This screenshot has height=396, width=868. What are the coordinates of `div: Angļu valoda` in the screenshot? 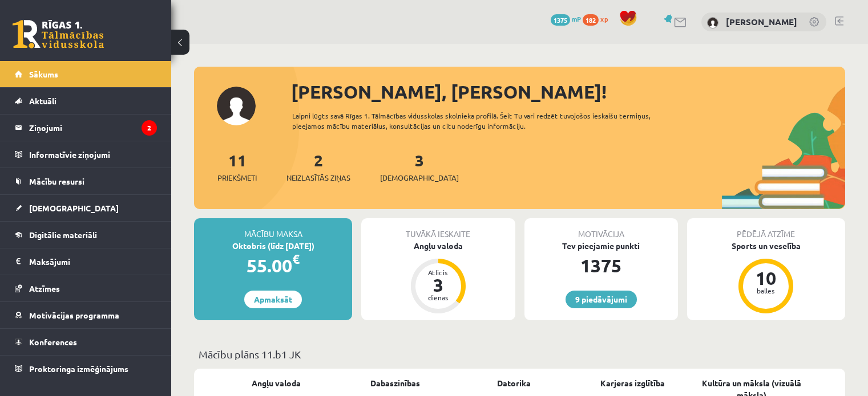 It's located at (438, 246).